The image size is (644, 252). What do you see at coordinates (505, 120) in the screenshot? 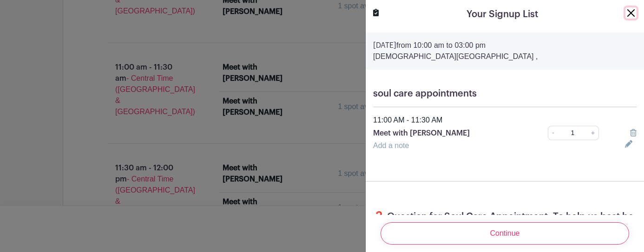
I see `div: 11:00 AM - 11:30 AM` at bounding box center [505, 120].